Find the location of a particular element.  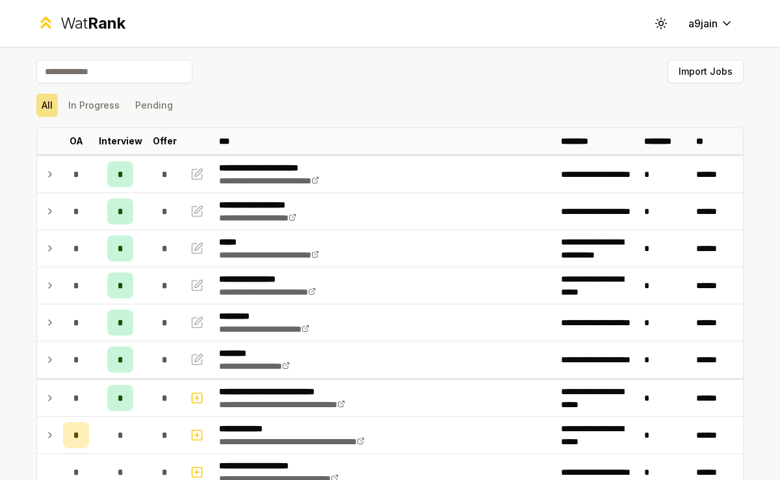

span: Rank is located at coordinates (107, 23).